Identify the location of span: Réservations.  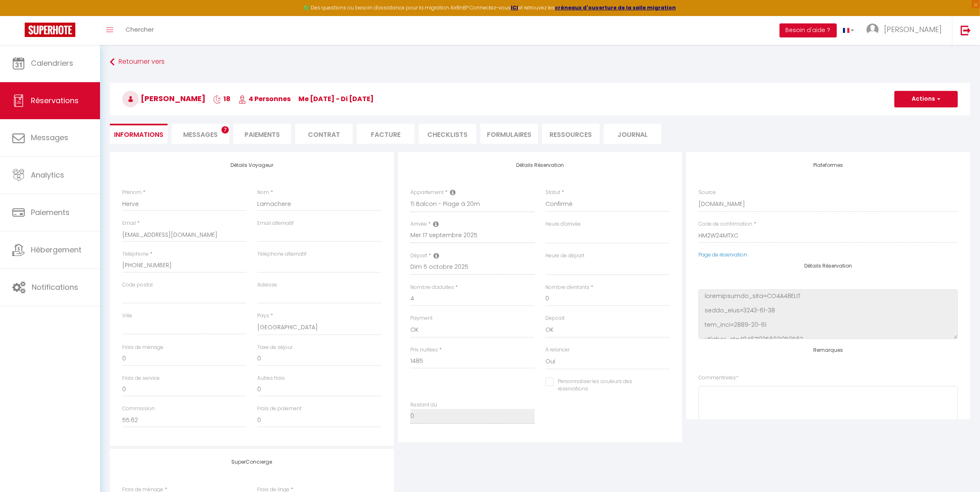
(55, 101).